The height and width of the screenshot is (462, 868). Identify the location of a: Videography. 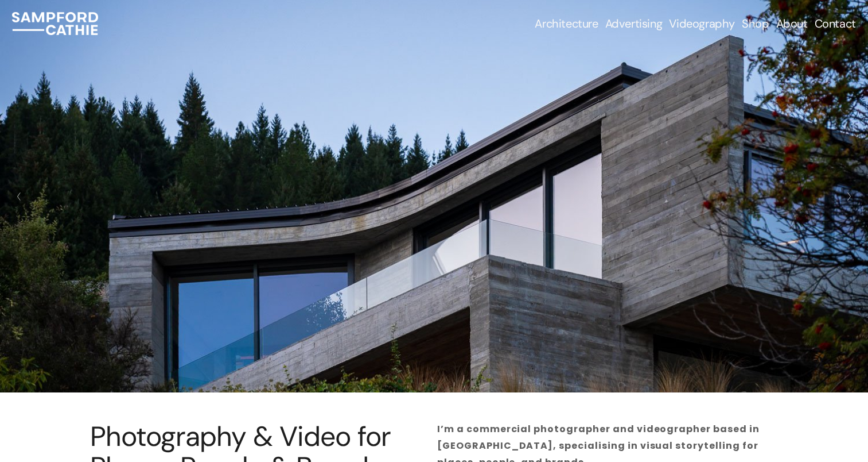
(702, 23).